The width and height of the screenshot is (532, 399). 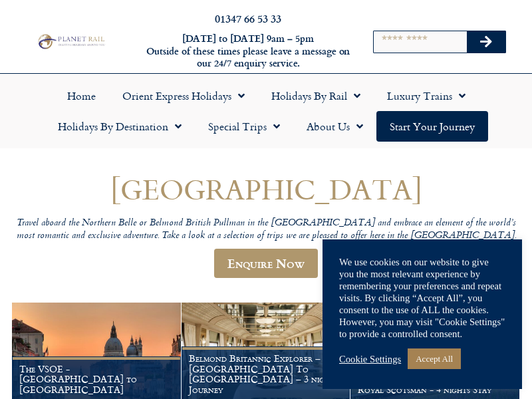 What do you see at coordinates (120, 126) in the screenshot?
I see `a: Holidays by Destination` at bounding box center [120, 126].